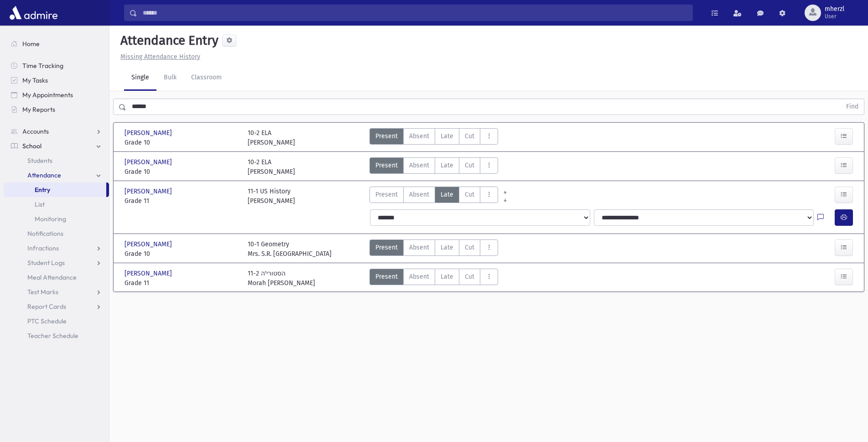 The height and width of the screenshot is (442, 868). Describe the element at coordinates (170, 78) in the screenshot. I see `a: Bulk` at that location.